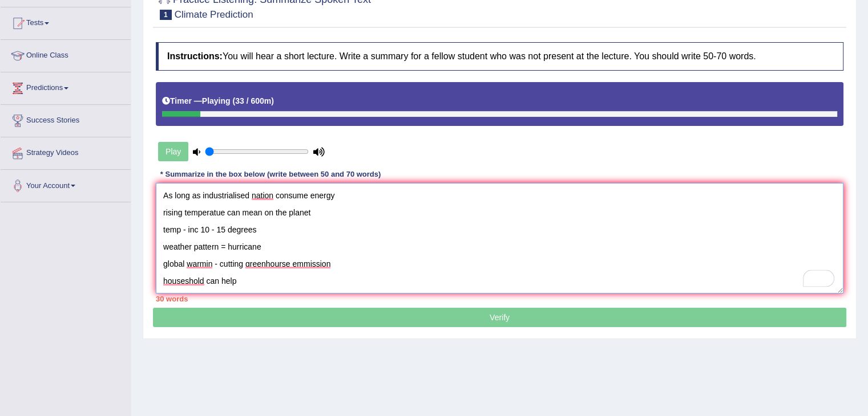 The height and width of the screenshot is (416, 868). I want to click on b: Playing, so click(216, 101).